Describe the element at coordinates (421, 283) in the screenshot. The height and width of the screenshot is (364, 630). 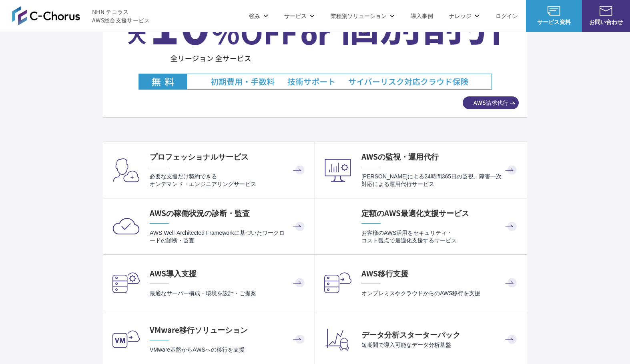
I see `a: AWS移行支援 オンプレミスやクラウドからのAWS移行を支援` at that location.